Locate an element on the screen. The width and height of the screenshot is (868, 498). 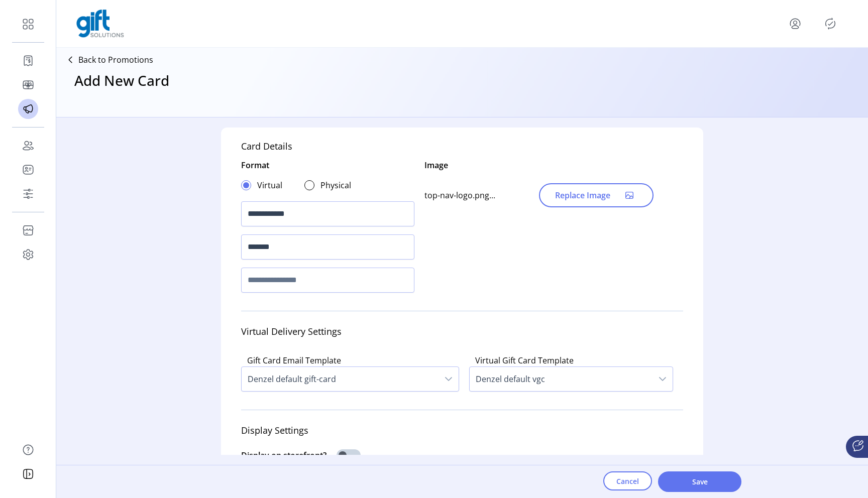
button: Save is located at coordinates (700, 482).